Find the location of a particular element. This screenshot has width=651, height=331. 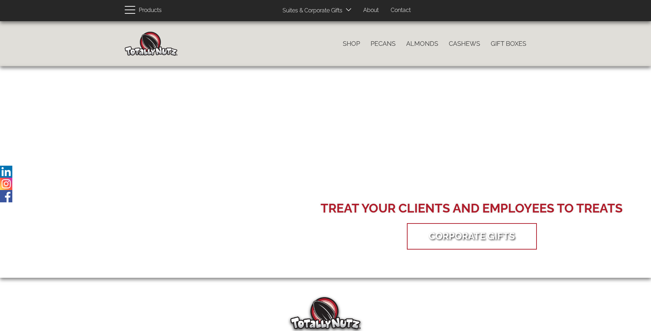

a: Corporate Gifts is located at coordinates (472, 236).